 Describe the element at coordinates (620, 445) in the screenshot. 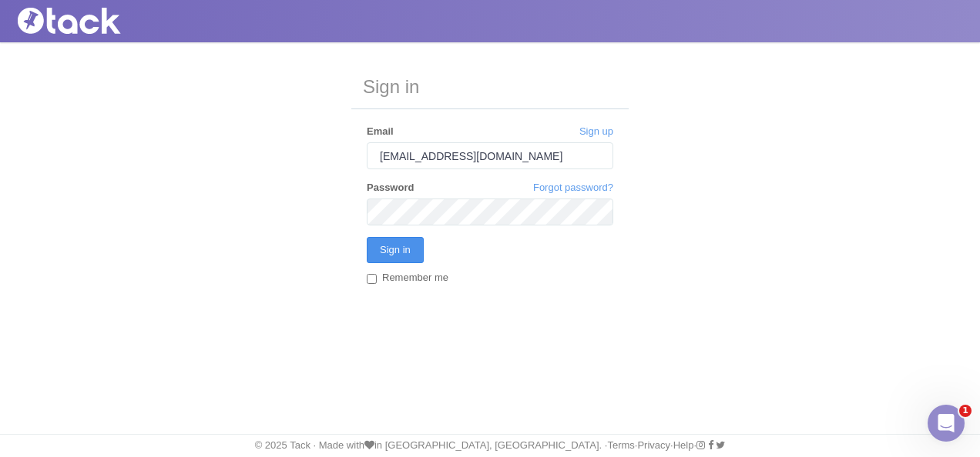

I see `a: Terms` at that location.